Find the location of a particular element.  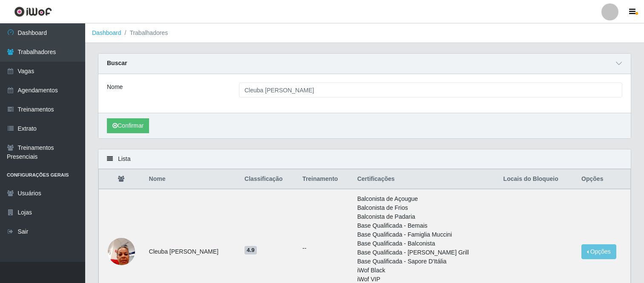

button: Opções is located at coordinates (599, 251).